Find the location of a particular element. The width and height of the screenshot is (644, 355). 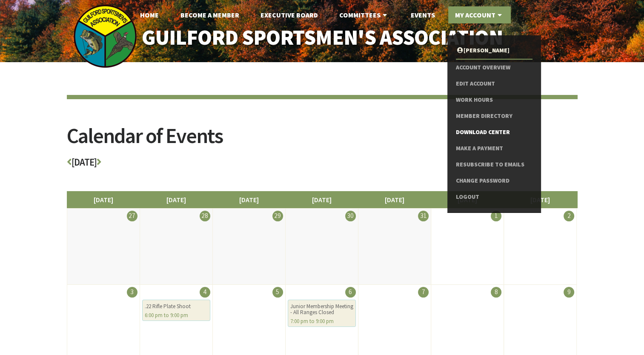

a: Member Directory is located at coordinates (494, 116).